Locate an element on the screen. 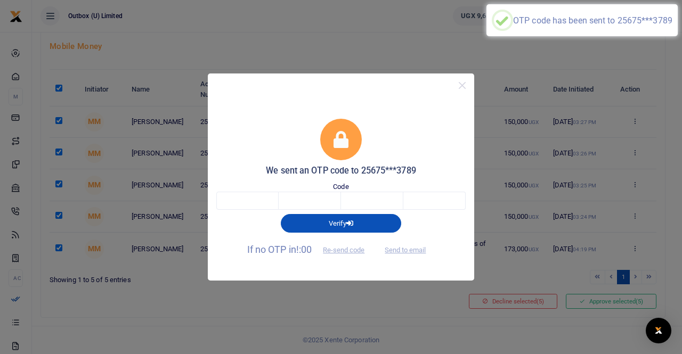 The width and height of the screenshot is (682, 354). label: Code is located at coordinates (340, 187).